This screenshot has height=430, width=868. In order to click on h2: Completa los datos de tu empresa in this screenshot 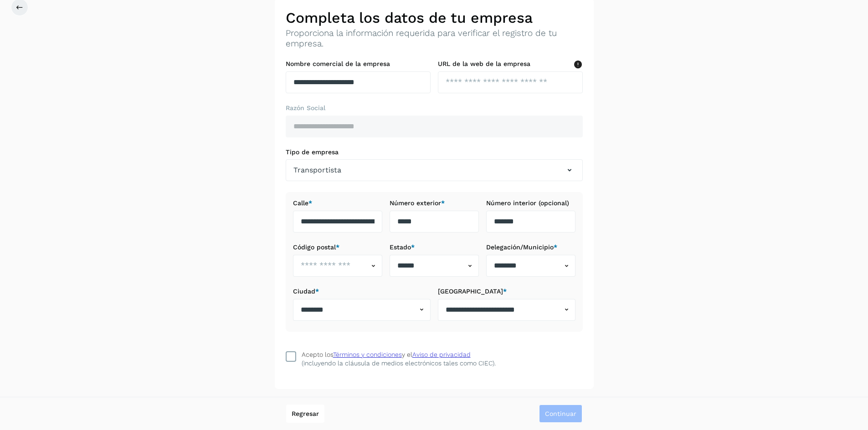, I will do `click(434, 18)`.